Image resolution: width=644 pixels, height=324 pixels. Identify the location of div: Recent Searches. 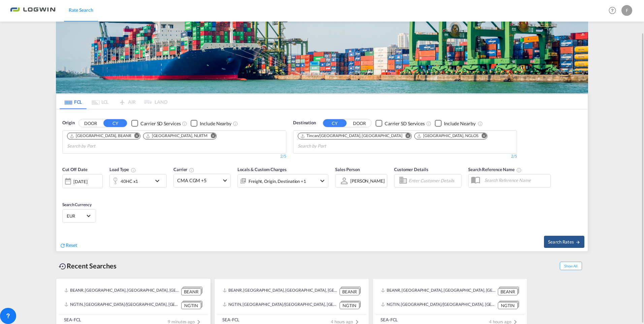
(88, 266).